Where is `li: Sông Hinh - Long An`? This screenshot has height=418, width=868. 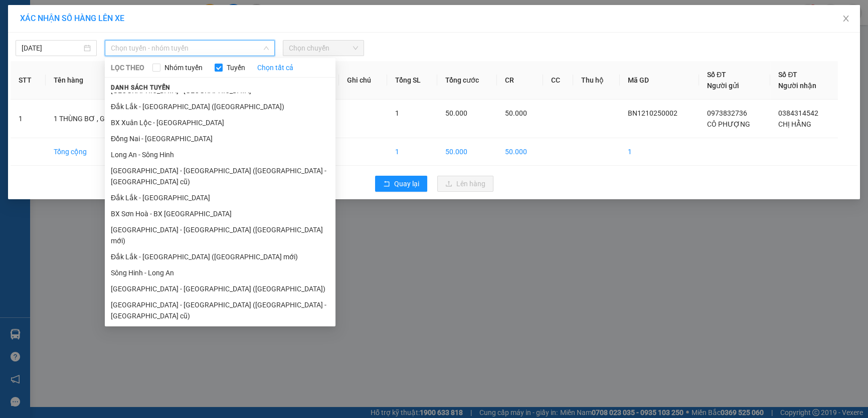 li: Sông Hinh - Long An is located at coordinates (220, 273).